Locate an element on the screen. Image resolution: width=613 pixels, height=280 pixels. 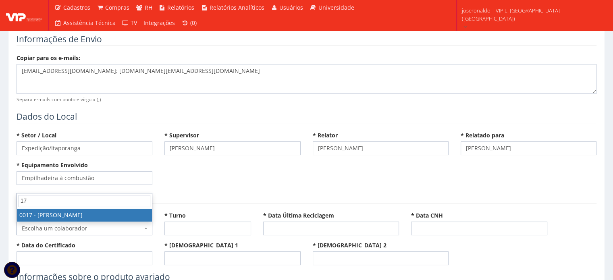
a: TV is located at coordinates (130, 23).